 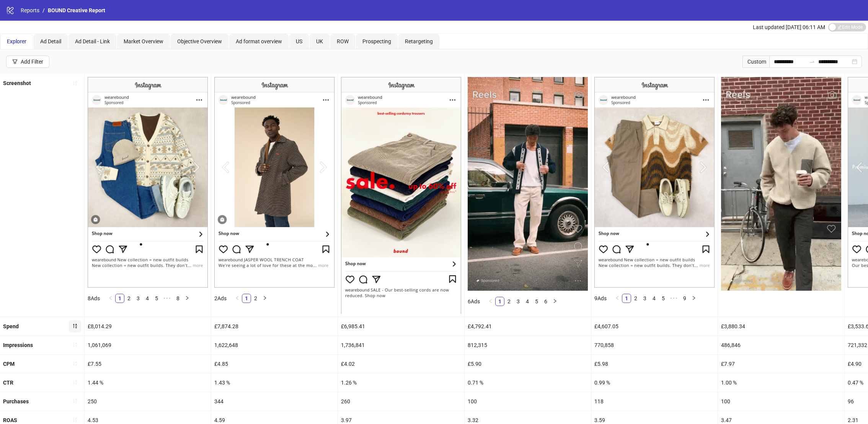 What do you see at coordinates (654, 364) in the screenshot?
I see `div: £5.98` at bounding box center [654, 364].